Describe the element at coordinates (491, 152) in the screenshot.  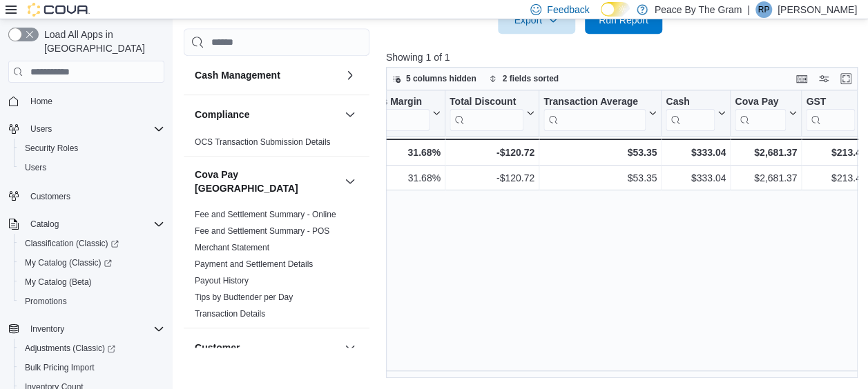
I see `div: -$120.72` at that location.